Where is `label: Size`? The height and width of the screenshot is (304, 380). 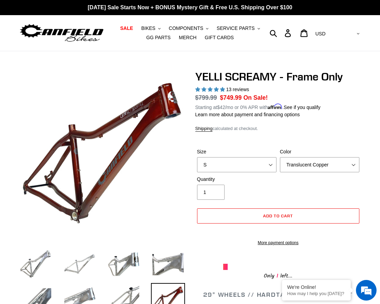
label: Size is located at coordinates (237, 152).